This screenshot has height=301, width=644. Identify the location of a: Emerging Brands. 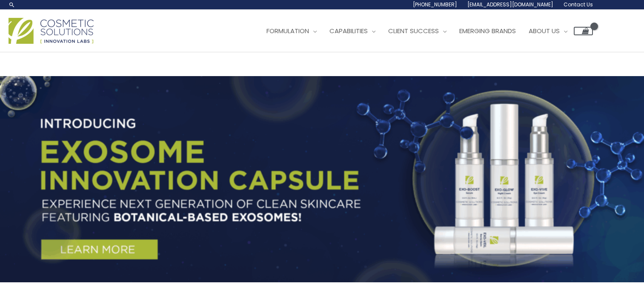
(487, 31).